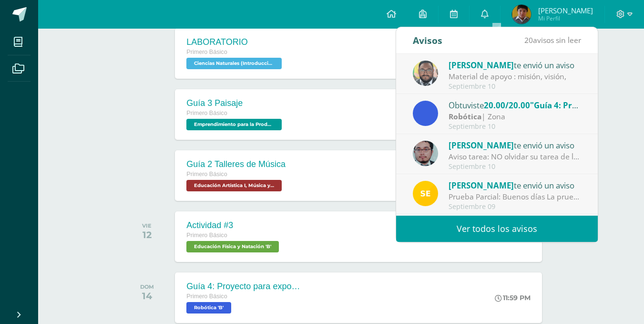  What do you see at coordinates (425, 73) in the screenshot?
I see `img: 712781701cd376c1a616437b5c60ae46.png` at bounding box center [425, 73].